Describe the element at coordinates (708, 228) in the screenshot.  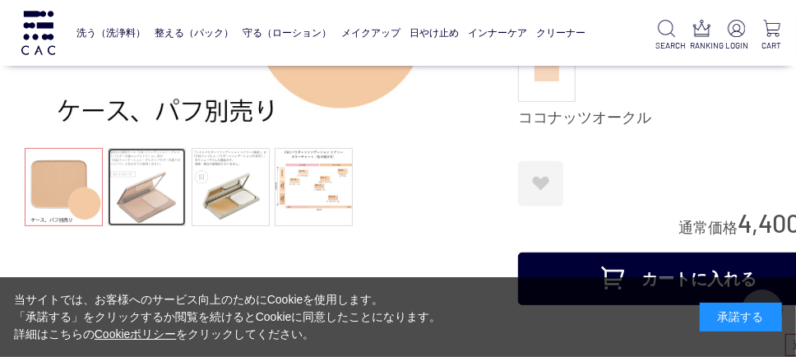
I see `span: 通常価格` at that location.